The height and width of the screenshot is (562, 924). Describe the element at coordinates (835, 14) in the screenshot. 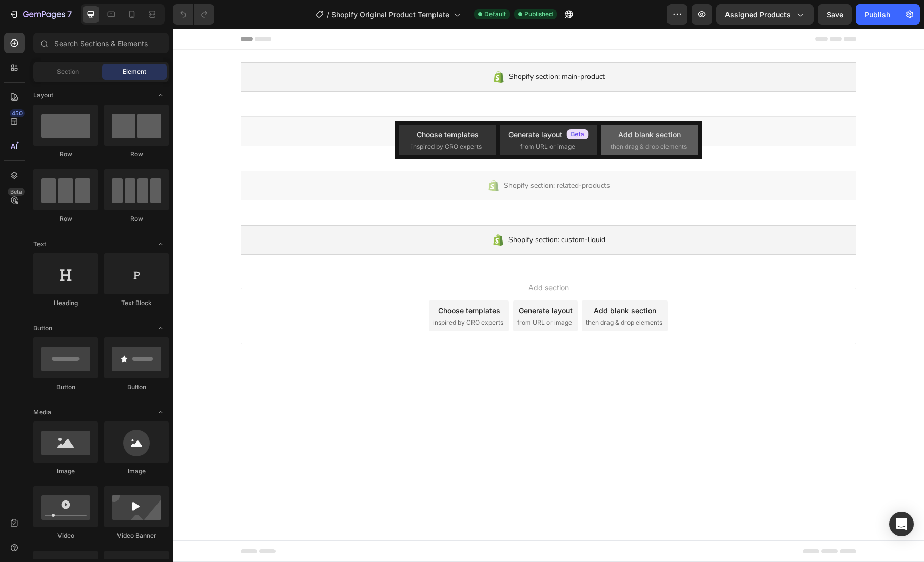

I see `button: Save` at that location.